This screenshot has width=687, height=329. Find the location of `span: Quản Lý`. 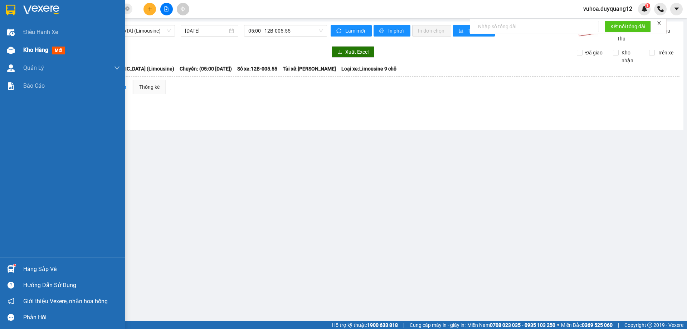

span: Quản Lý is located at coordinates (34, 68).